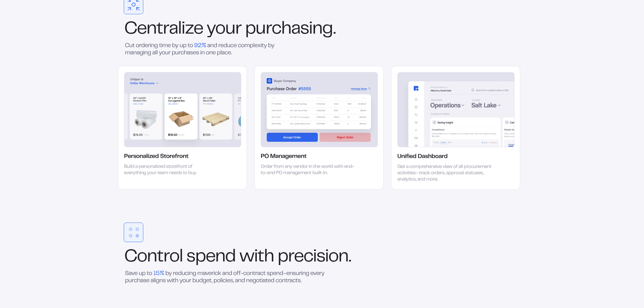 This screenshot has width=644, height=308. I want to click on span: in, so click(202, 53).